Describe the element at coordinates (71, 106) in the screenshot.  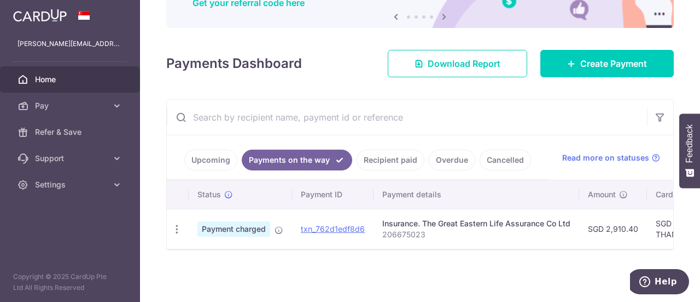
I see `span: Pay` at that location.